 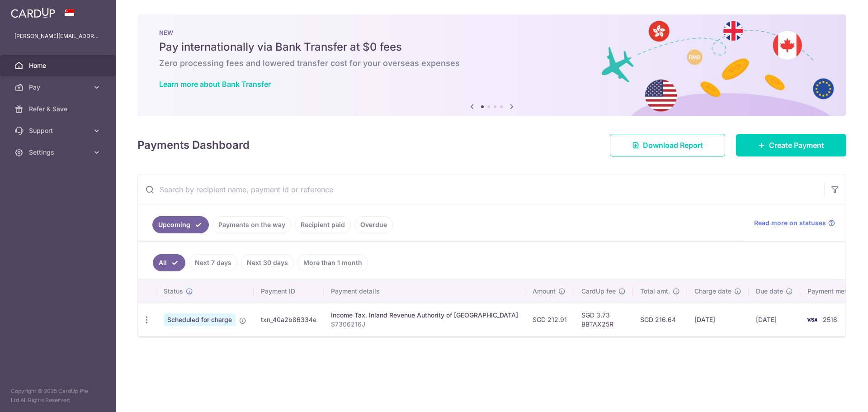 I want to click on img: Bank Card, so click(x=812, y=320).